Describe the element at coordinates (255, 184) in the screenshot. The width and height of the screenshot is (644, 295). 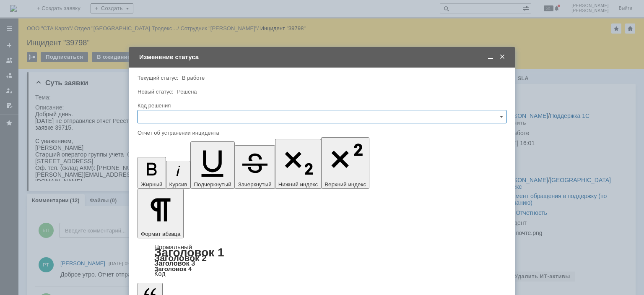
I see `span: Зачеркнутый` at that location.